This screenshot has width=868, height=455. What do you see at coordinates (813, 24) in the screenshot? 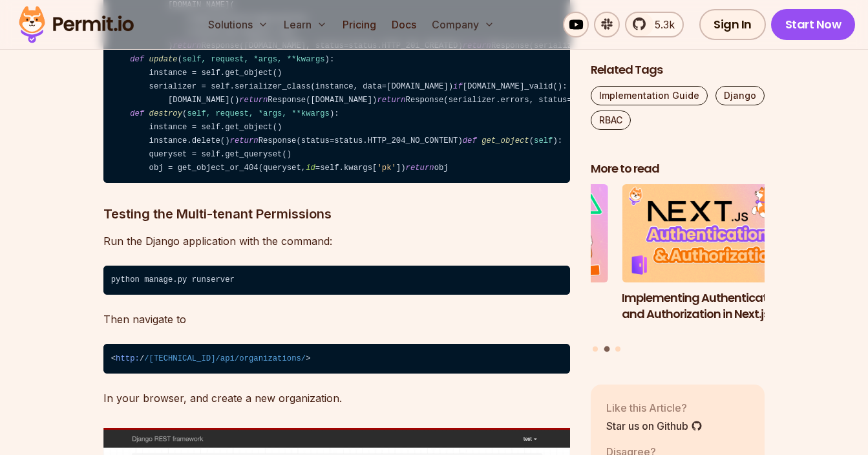
I see `a: Start Now` at bounding box center [813, 24].